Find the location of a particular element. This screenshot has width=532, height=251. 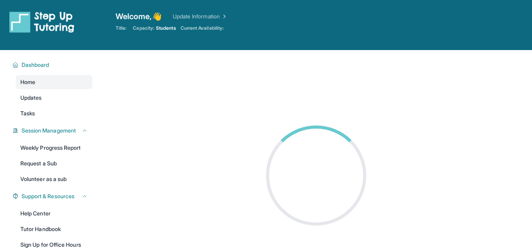

span: Home is located at coordinates (28, 82).